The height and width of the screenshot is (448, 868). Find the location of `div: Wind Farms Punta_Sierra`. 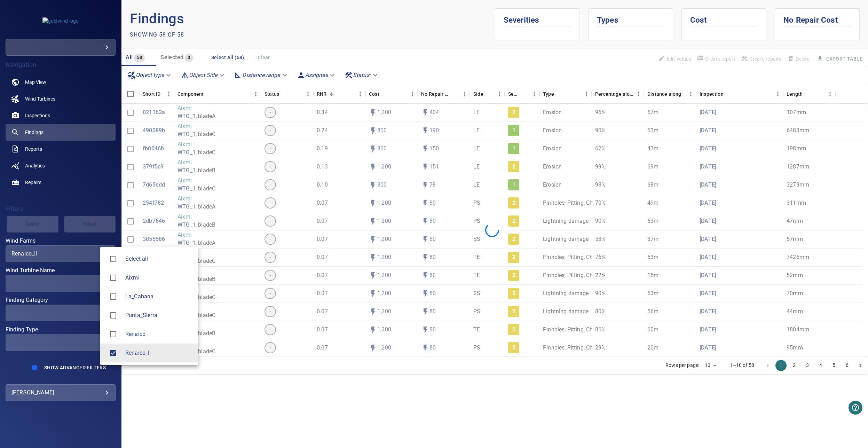

div: Wind Farms Punta_Sierra is located at coordinates (159, 315).